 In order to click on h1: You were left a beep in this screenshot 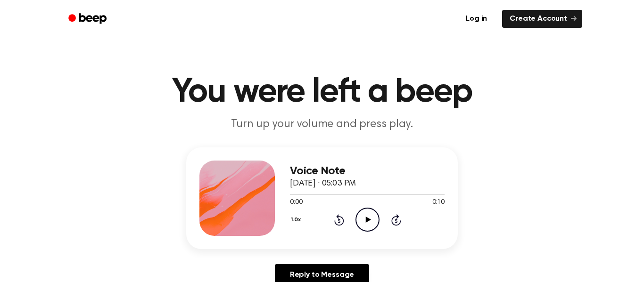, I will do `click(322, 92)`.